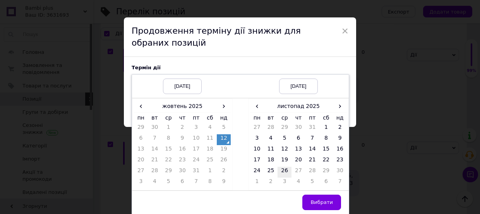  Describe the element at coordinates (298, 106) in the screenshot. I see `th: листопад 2025` at that location.